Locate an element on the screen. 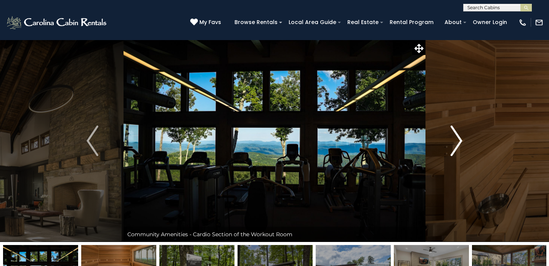 The image size is (549, 266). a: Real Estate is located at coordinates (363, 22).